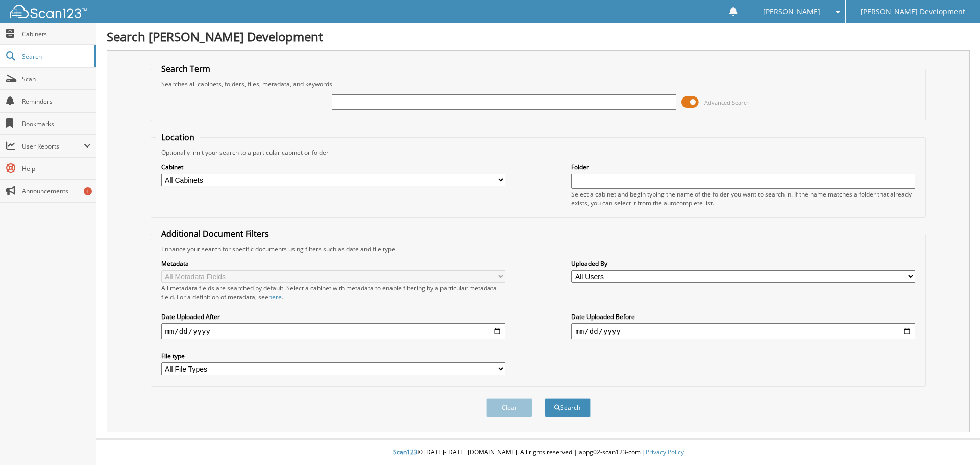  What do you see at coordinates (743, 199) in the screenshot?
I see `div: Select a cabinet and begin typing the name of the folder you want to search in. If the name match...` at bounding box center [743, 199].